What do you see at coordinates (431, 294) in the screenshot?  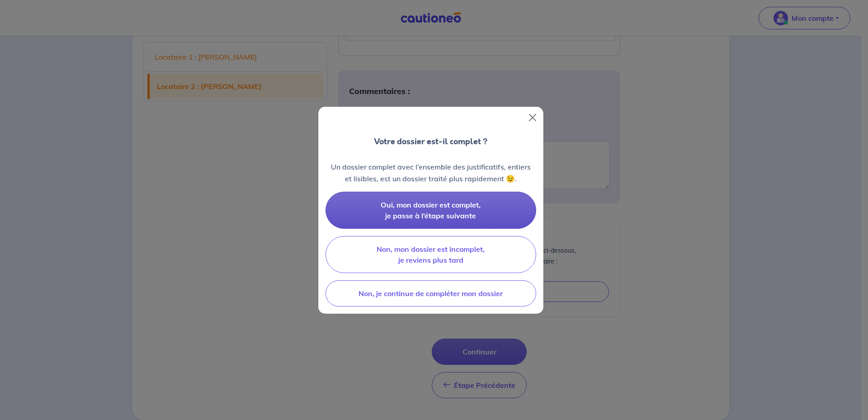 I see `button: Non, je continue de compléter mon dossier` at bounding box center [431, 294].